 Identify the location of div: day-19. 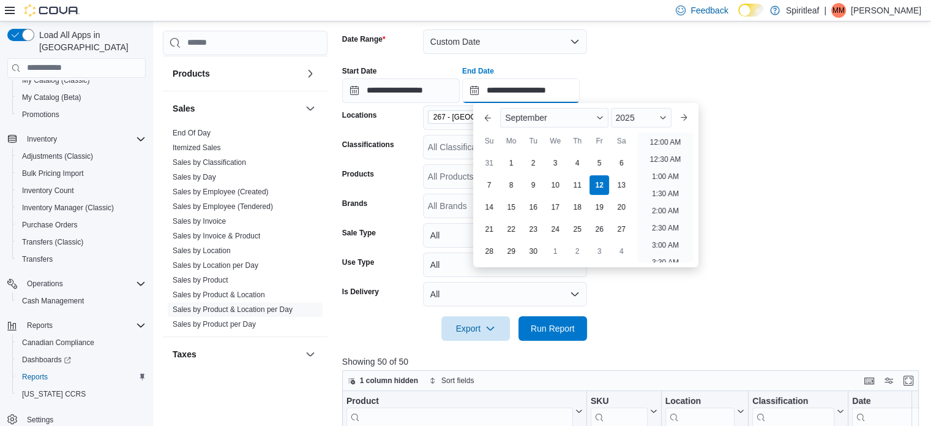
(599, 207).